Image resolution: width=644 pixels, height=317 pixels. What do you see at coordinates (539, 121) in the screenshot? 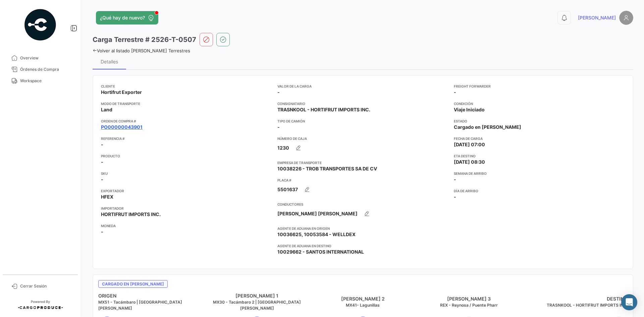
I see `app-card-info-title: Estado` at bounding box center [539, 121].